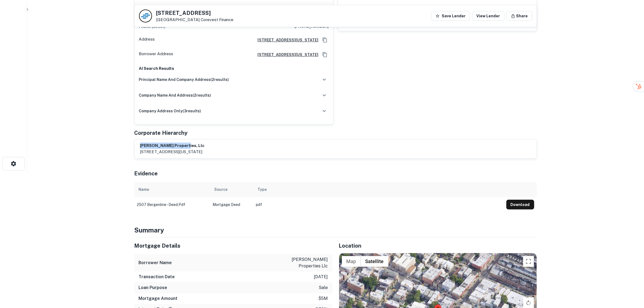 The width and height of the screenshot is (644, 308). I want to click on td: Mortgage Deed, so click(232, 205).